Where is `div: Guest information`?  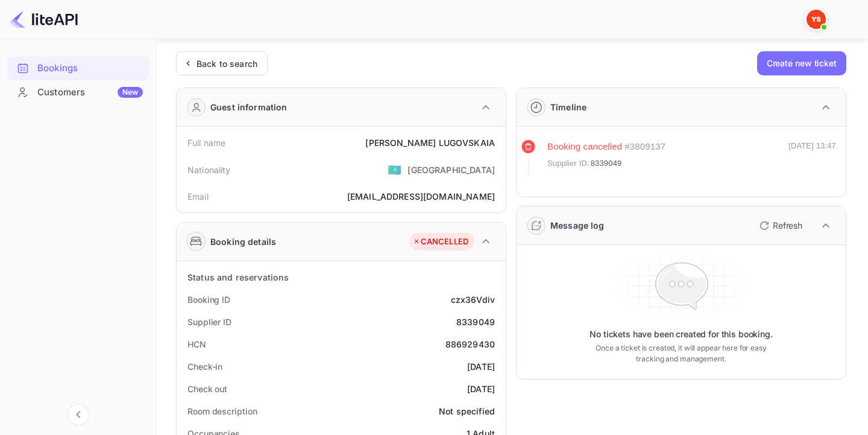
div: Guest information is located at coordinates (249, 107).